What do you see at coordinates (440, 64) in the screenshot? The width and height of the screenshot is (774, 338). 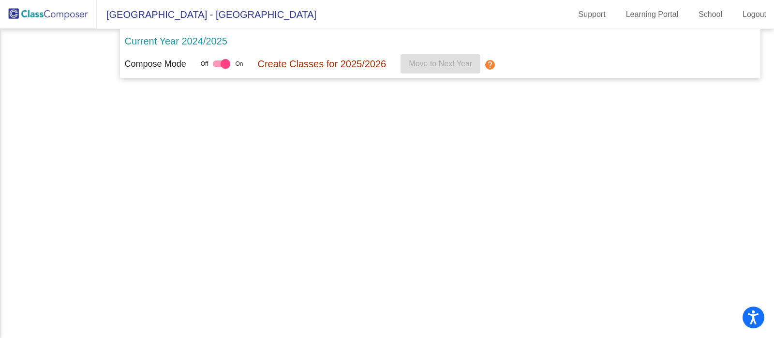 I see `button: Move to Next Year` at bounding box center [440, 64].